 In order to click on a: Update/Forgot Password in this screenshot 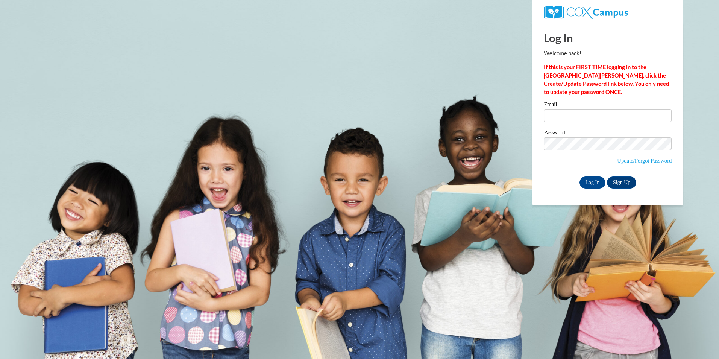, I will do `click(644, 160)`.